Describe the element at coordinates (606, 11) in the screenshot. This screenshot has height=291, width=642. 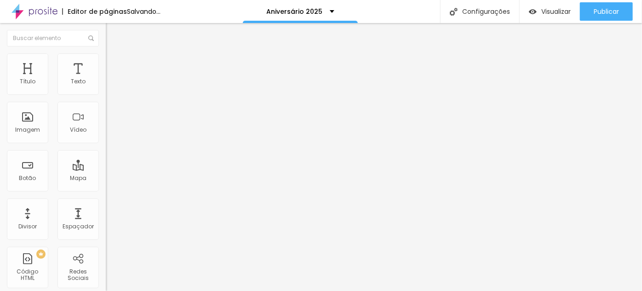
I see `span: Publicar` at that location.